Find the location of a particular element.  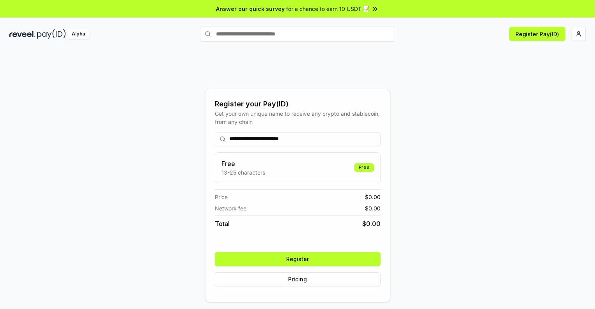

img: reveel_dark is located at coordinates (22, 34).